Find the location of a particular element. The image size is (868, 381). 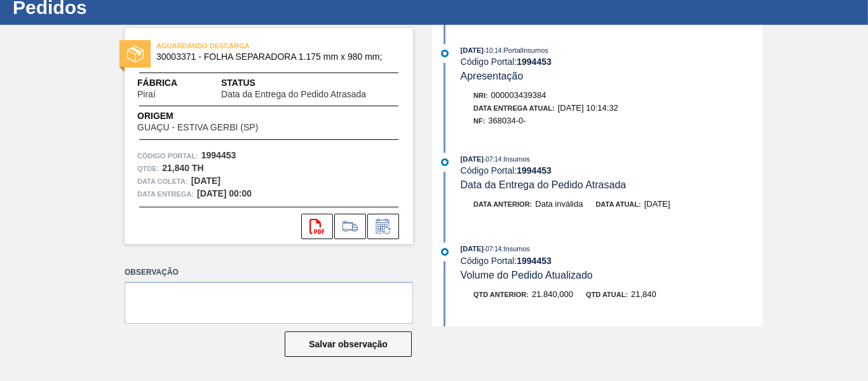

span: : PortalInsumos is located at coordinates (524, 50).